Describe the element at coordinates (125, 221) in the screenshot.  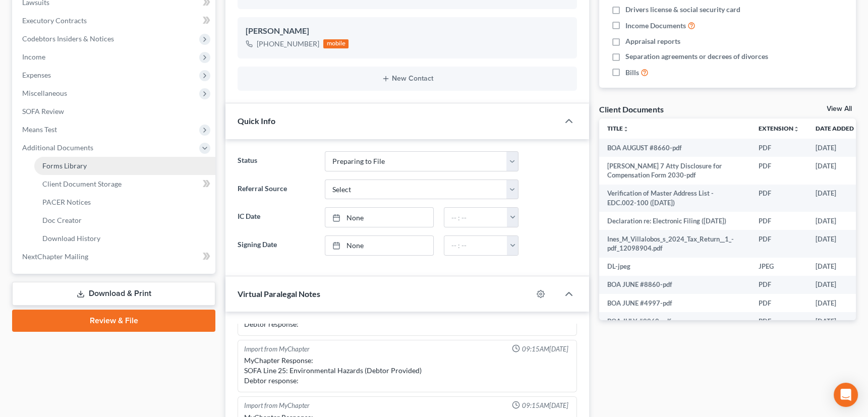
I see `a: Doc Creator` at that location.